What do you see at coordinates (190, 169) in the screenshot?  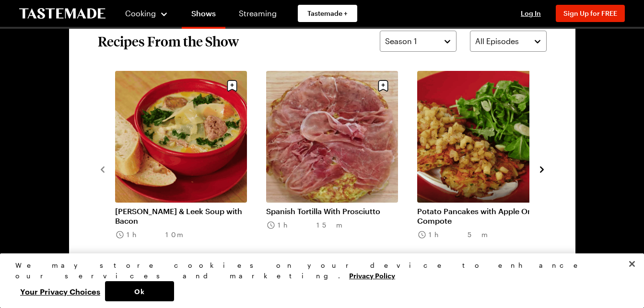 I see `div: 1 / 8` at bounding box center [190, 169].